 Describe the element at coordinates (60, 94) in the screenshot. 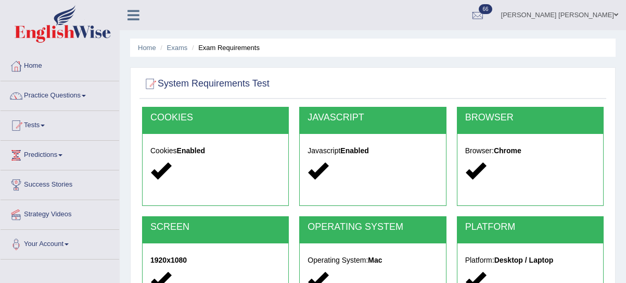

I see `a: Practice Questions` at that location.